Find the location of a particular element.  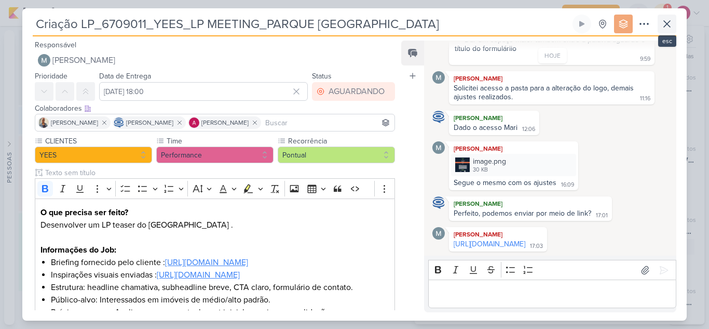

button: YEES is located at coordinates (93, 155).